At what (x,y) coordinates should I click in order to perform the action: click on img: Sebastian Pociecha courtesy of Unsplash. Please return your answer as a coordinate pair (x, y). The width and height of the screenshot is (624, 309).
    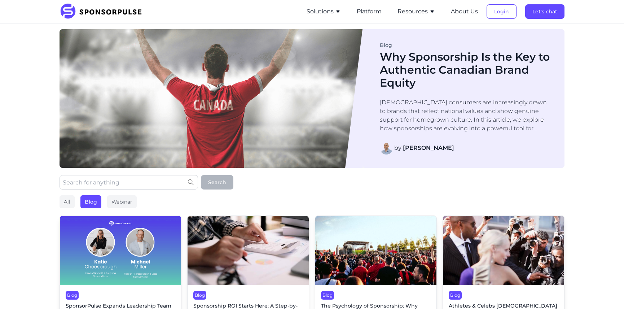
    Looking at the image, I should click on (376, 250).